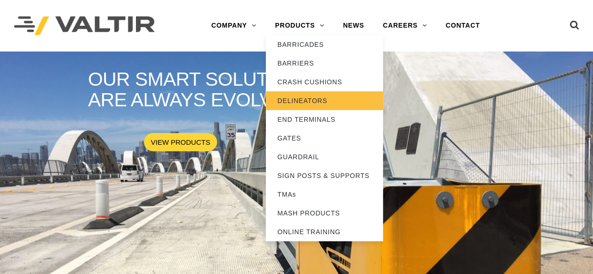 This screenshot has width=593, height=274. What do you see at coordinates (324, 176) in the screenshot?
I see `a: SIGN POSTS & SUPPORTS` at bounding box center [324, 176].